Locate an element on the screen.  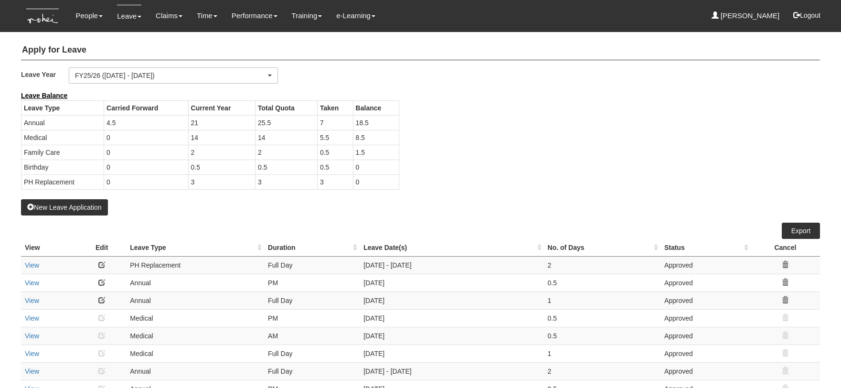
th: Duration : activate to sort column ascending is located at coordinates (312, 247).